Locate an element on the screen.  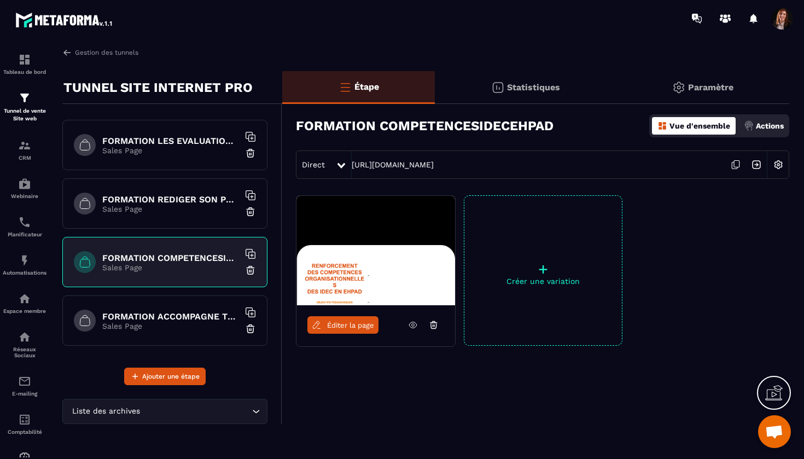
p: Paramètre is located at coordinates (711, 87).